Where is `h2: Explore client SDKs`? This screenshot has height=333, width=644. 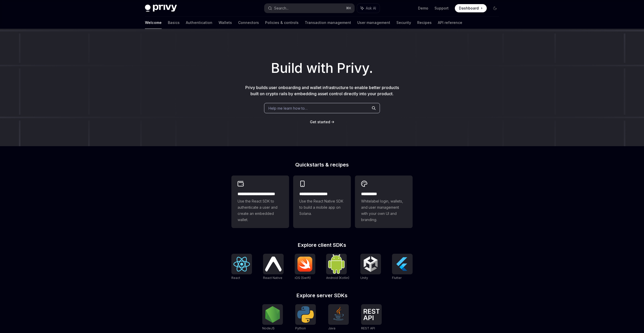
h2: Explore client SDKs is located at coordinates (322, 245).